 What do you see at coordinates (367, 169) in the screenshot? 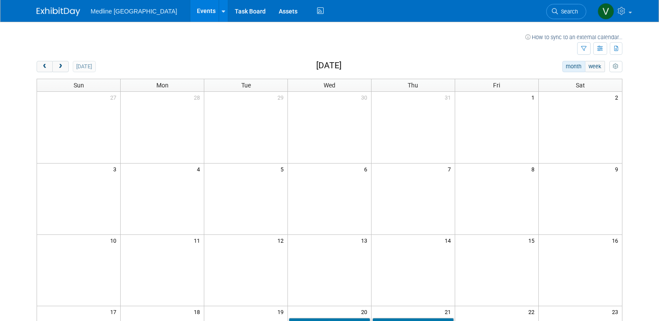
I see `span: 6` at bounding box center [367, 169].